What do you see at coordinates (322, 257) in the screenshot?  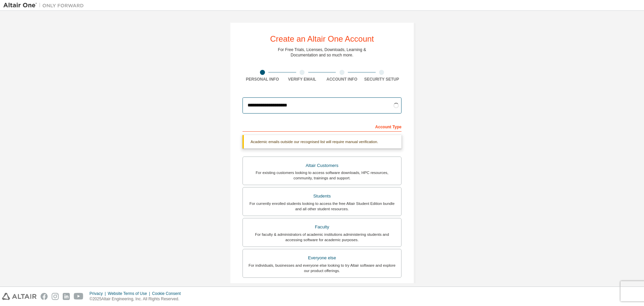 I see `div: Everyone else` at bounding box center [322, 257].